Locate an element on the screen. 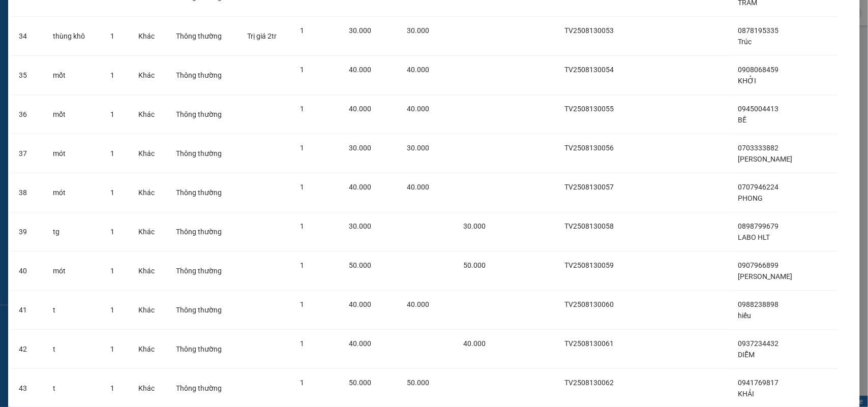 This screenshot has width=868, height=407. img: logo.jpg is located at coordinates (39, 39).